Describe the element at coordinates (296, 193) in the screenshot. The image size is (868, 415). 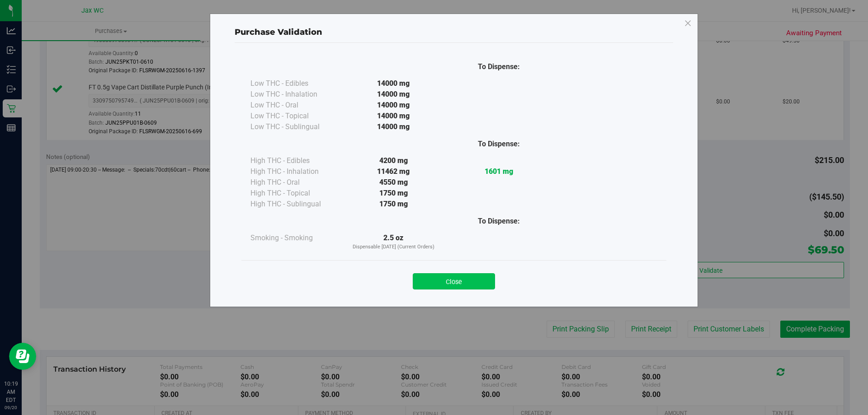
I see `div: High THC - Topical` at that location.